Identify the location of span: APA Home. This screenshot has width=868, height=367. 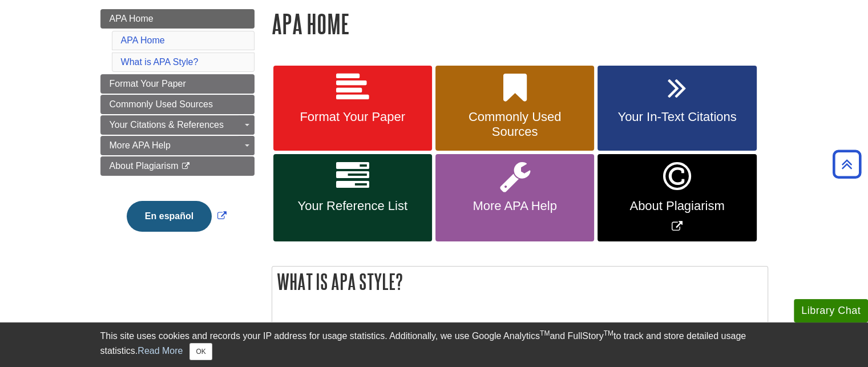
(132, 19).